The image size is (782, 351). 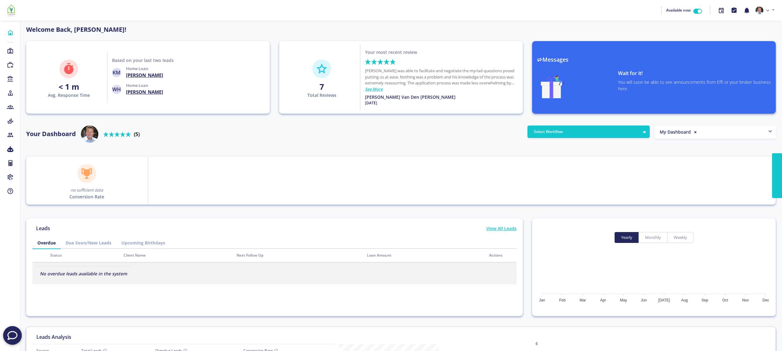 What do you see at coordinates (537, 344) in the screenshot?
I see `tspan: 6` at bounding box center [537, 344].